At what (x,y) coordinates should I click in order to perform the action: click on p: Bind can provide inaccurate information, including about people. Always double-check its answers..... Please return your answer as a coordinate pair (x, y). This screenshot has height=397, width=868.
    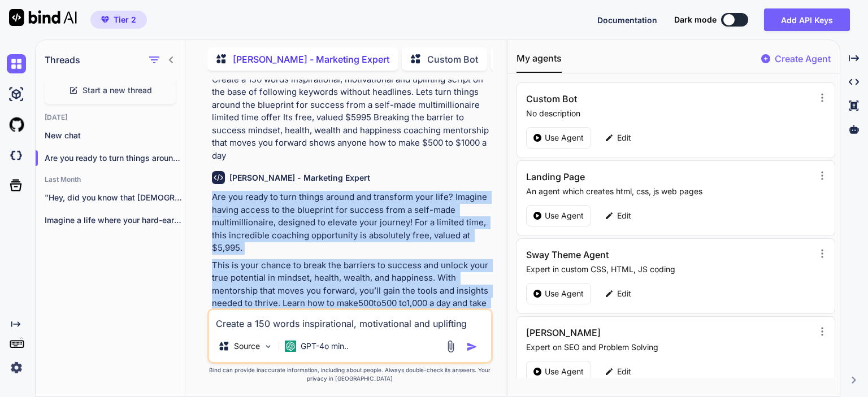
    Looking at the image, I should click on (350, 374).